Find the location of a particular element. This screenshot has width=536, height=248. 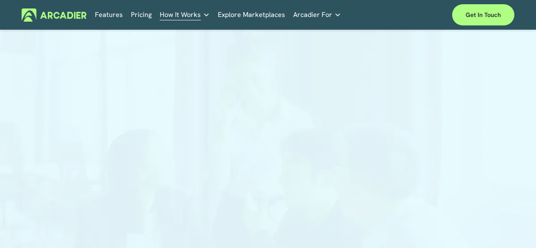

span: Arcadier For is located at coordinates (313, 15).